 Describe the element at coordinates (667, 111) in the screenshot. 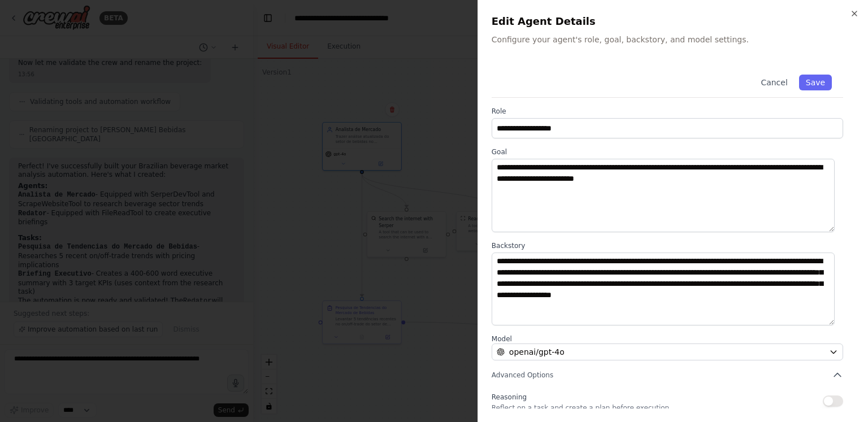

I see `label: Role` at that location.